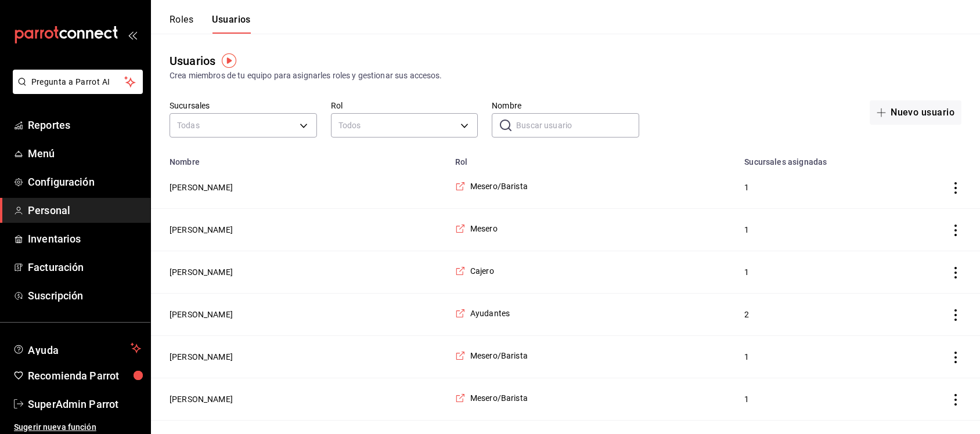 This screenshot has height=434, width=980. Describe the element at coordinates (84, 238) in the screenshot. I see `span: Inventarios` at that location.